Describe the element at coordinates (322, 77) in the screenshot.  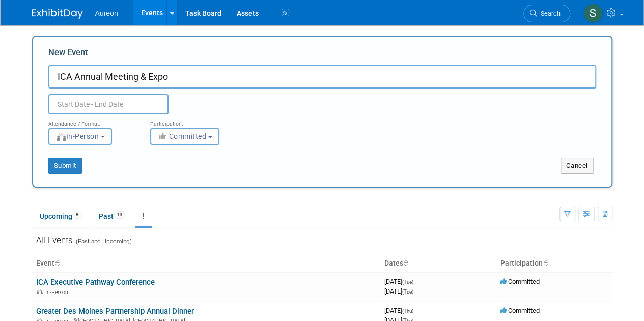
I see `input: Name of Trade Show / Conference` at that location.